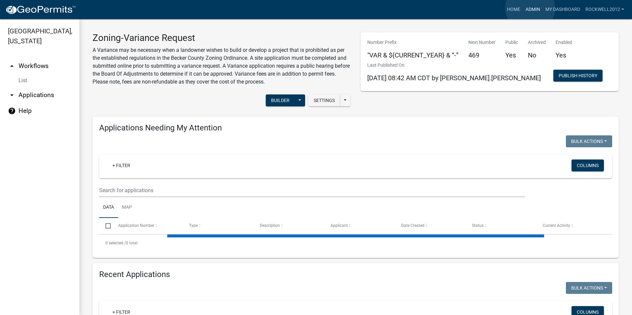 The image size is (632, 315). I want to click on button: Builder, so click(280, 100).